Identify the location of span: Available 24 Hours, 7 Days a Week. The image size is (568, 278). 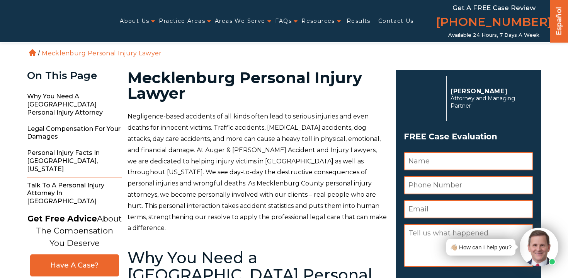
(494, 35).